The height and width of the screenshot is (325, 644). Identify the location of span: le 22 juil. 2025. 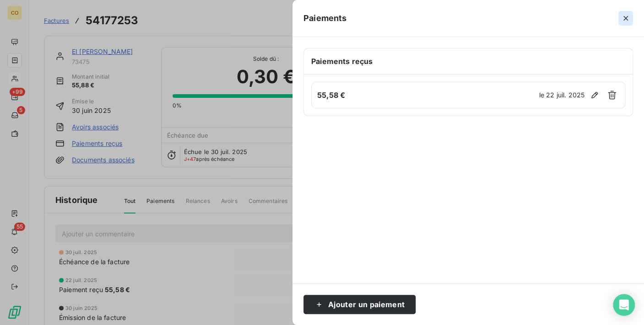
(562, 95).